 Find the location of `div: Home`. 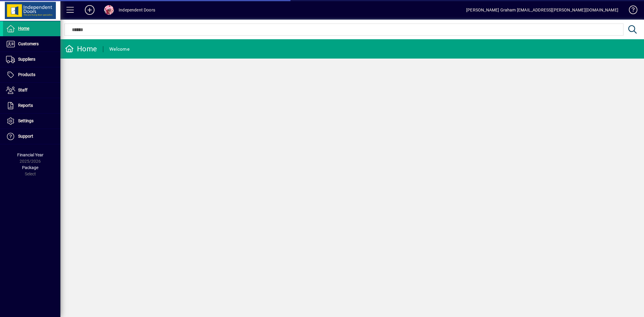

div: Home is located at coordinates (81, 49).